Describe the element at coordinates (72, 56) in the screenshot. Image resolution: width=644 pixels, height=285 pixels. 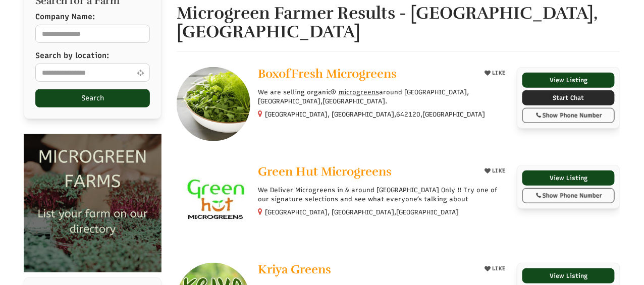
I see `label: Search by location:` at that location.